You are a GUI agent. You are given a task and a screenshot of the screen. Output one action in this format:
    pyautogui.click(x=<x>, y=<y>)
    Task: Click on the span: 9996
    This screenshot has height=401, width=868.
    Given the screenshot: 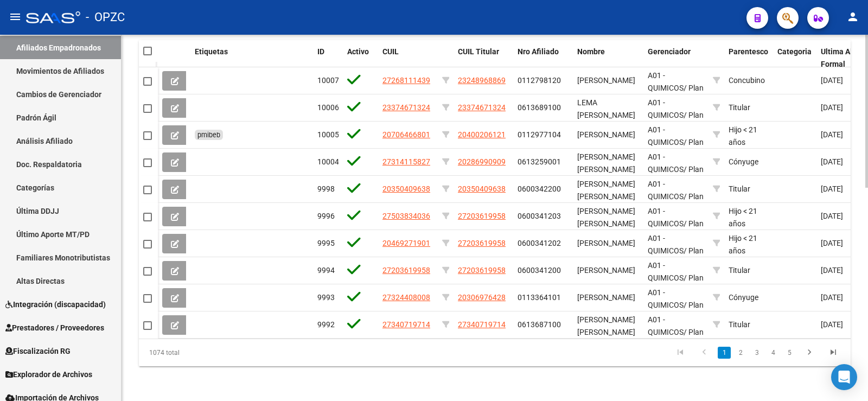 What is the action you would take?
    pyautogui.click(x=326, y=216)
    